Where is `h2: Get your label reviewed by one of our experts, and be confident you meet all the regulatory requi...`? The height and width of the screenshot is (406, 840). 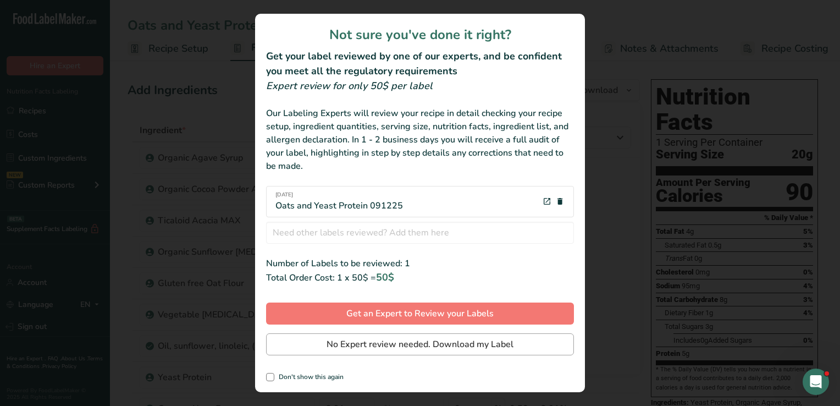 h2: Get your label reviewed by one of our experts, and be confident you meet all the regulatory requi... is located at coordinates (420, 64).